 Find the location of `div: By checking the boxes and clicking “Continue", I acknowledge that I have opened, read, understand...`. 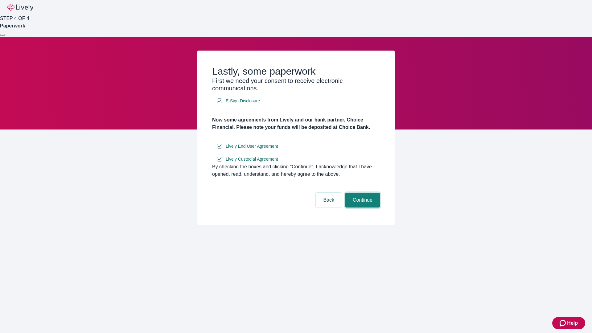

div: By checking the boxes and clicking “Continue", I acknowledge that I have opened, read, understand... is located at coordinates (296, 170).